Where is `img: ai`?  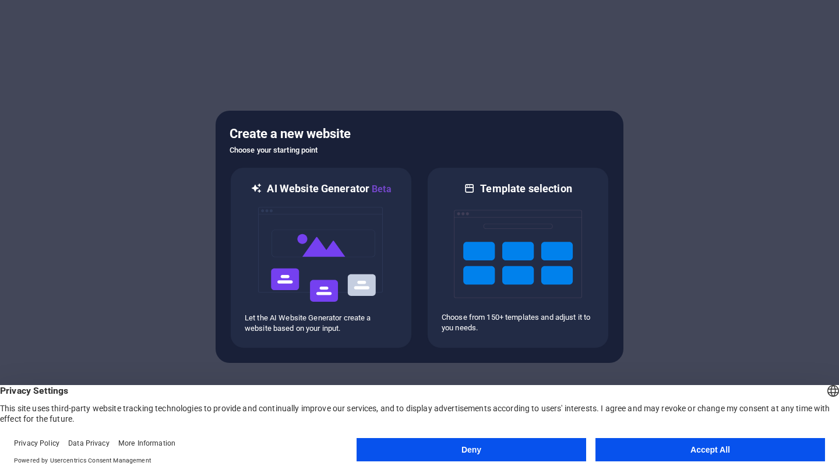 img: ai is located at coordinates (321, 255).